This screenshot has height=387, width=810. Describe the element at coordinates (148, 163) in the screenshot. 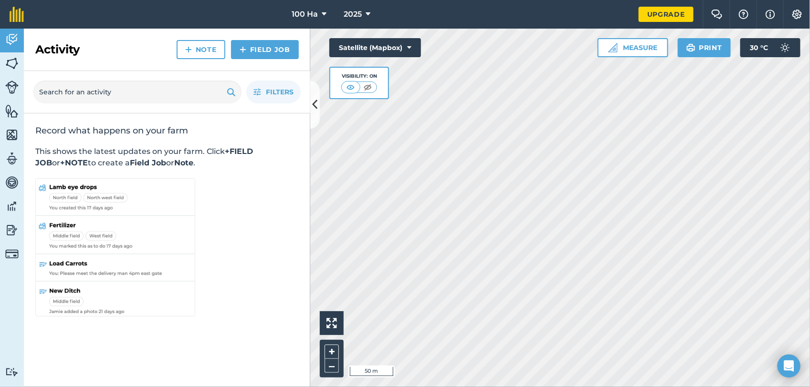

I see `strong: Field Job` at that location.